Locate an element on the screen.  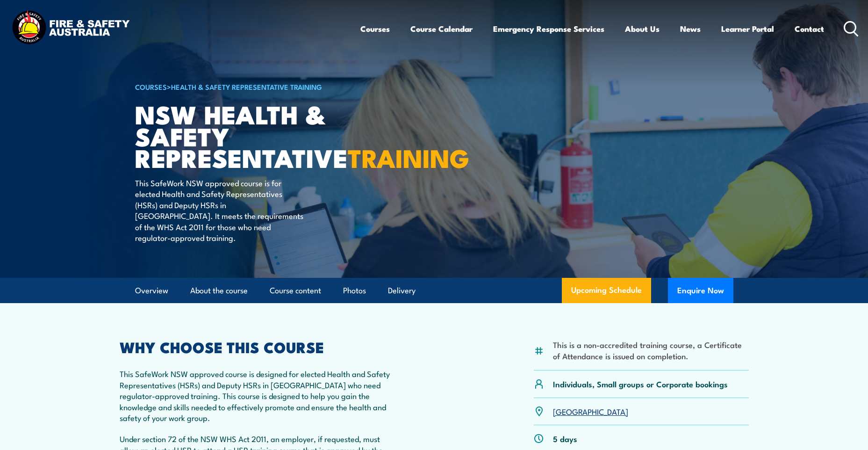
h1: NSW Health & Safety Representative is located at coordinates (251, 135).